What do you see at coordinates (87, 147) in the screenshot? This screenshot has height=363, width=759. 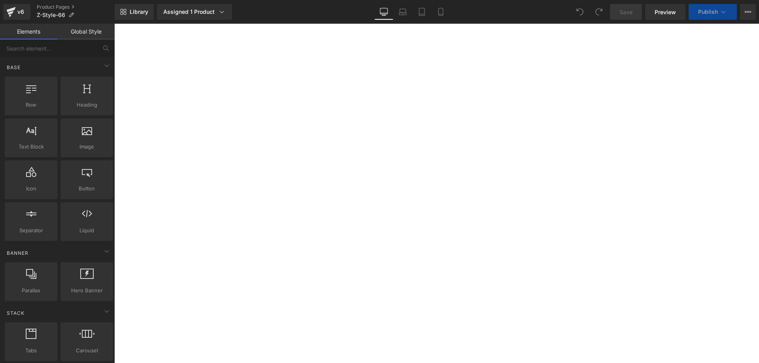 I see `span: Image` at bounding box center [87, 147].